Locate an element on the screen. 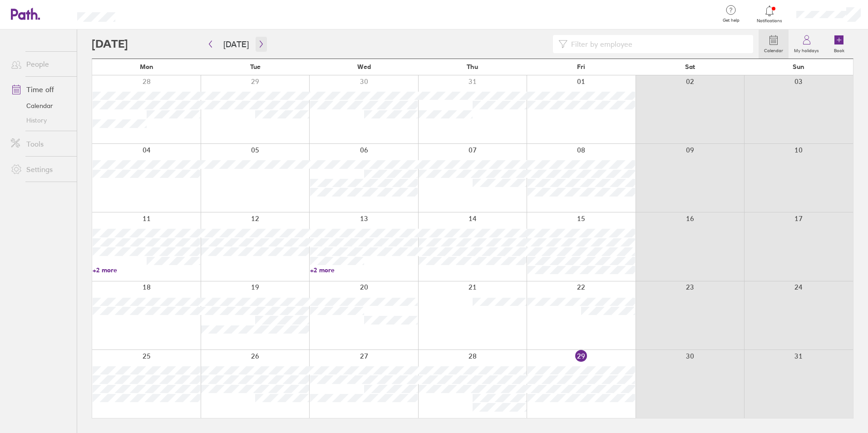 This screenshot has width=868, height=433. a: Notifications is located at coordinates (769, 14).